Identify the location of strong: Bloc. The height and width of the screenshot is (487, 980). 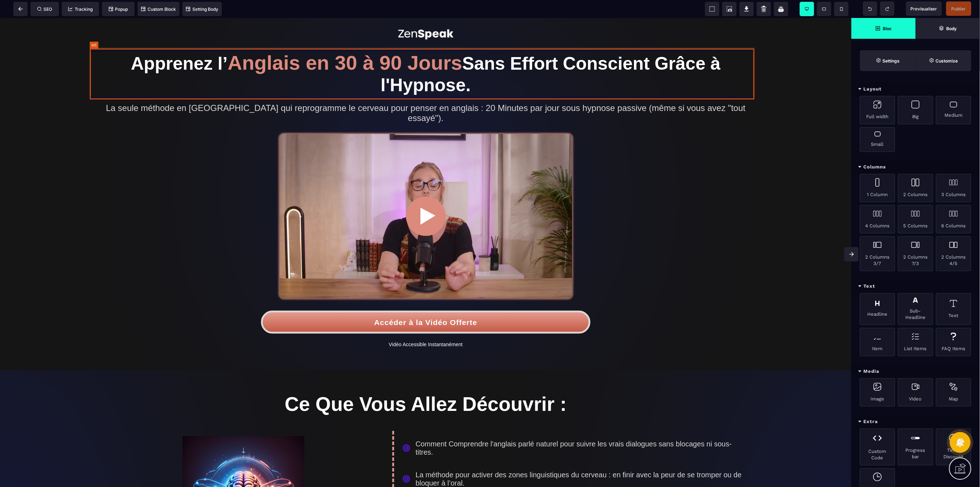
(888, 28).